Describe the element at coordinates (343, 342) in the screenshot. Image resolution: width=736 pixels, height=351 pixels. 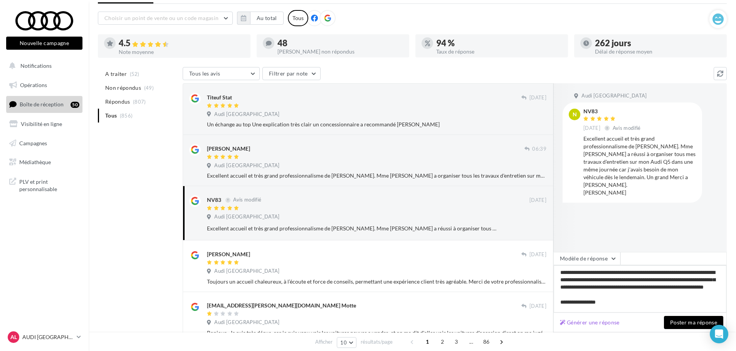
I see `span: 10` at that location.